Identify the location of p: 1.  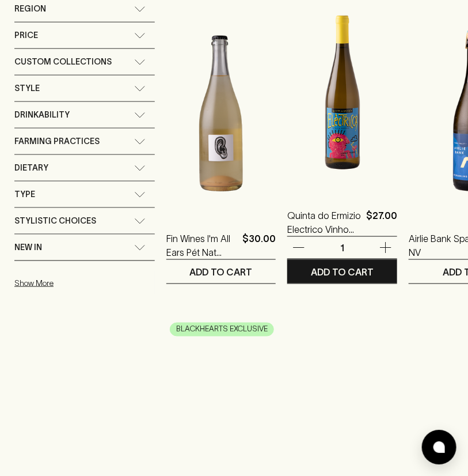
(343, 248).